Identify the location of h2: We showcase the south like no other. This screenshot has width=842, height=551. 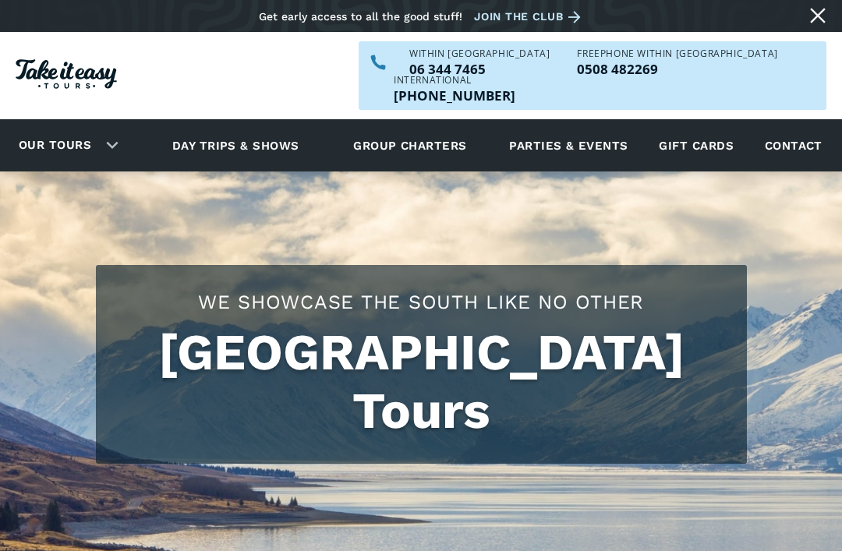
(421, 302).